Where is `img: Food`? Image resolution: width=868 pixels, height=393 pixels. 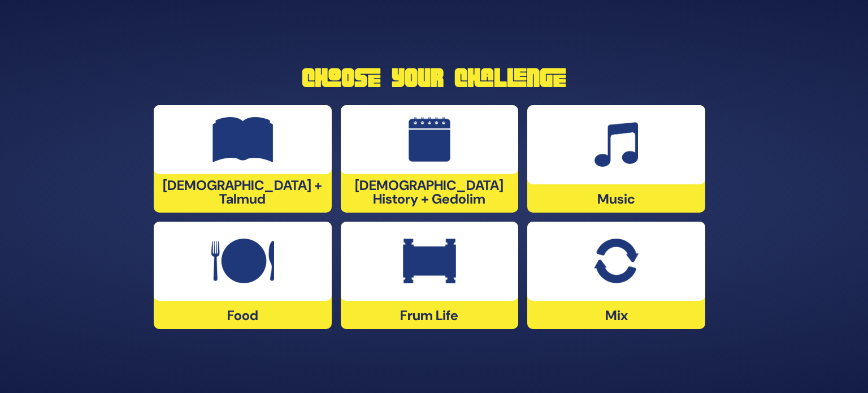 img: Food is located at coordinates (242, 261).